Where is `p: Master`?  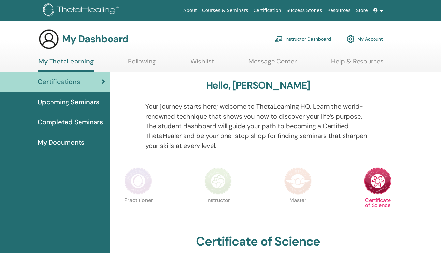
p: Master is located at coordinates (298, 212).